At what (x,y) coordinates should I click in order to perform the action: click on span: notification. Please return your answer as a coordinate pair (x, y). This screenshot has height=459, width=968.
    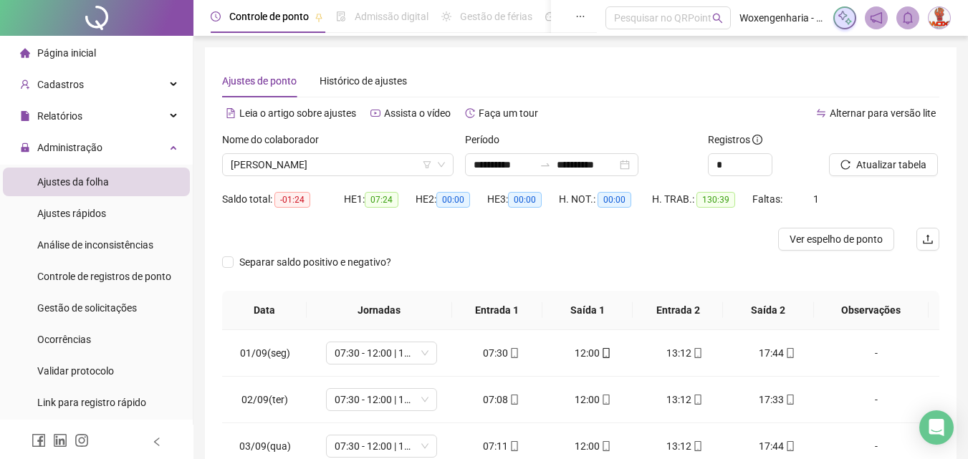
    Looking at the image, I should click on (876, 18).